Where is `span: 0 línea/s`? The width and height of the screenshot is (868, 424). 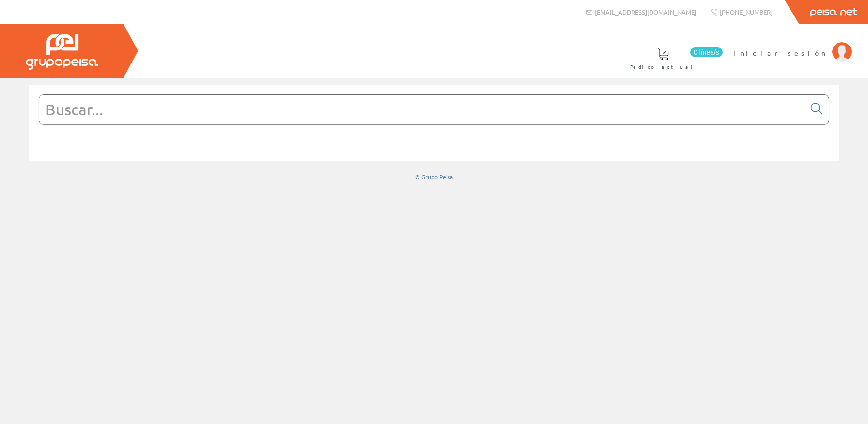
span: 0 línea/s is located at coordinates (706, 52).